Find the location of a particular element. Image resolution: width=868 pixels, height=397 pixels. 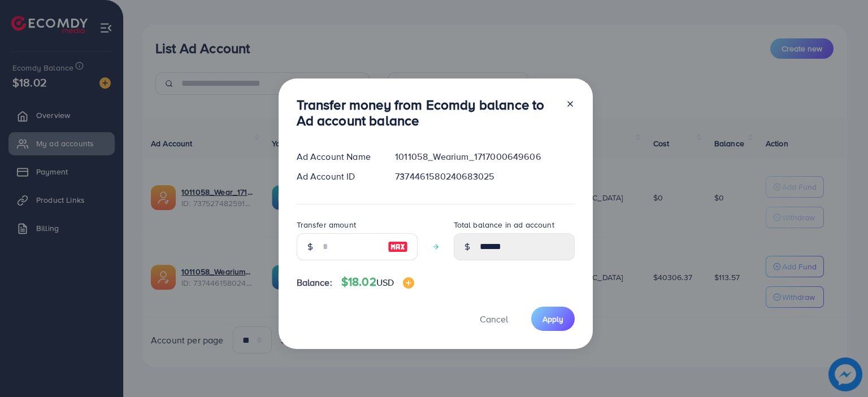

div: Ad Account Name is located at coordinates (337, 157).